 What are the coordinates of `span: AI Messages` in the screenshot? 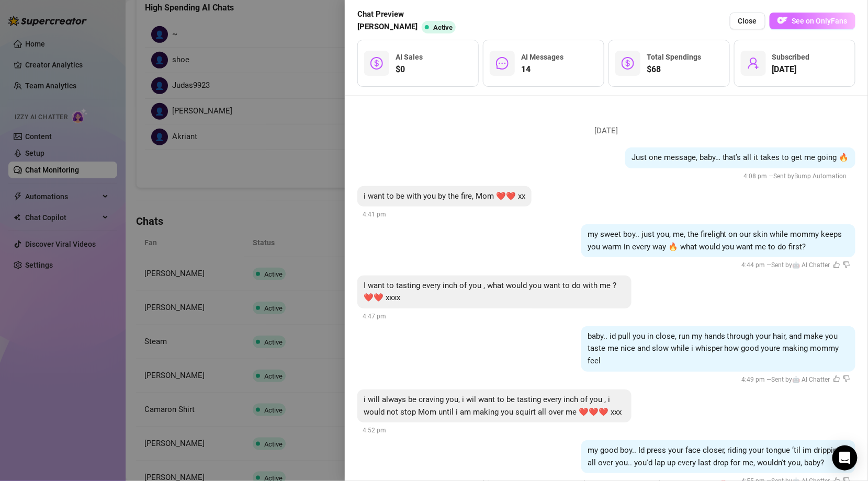 It's located at (542, 57).